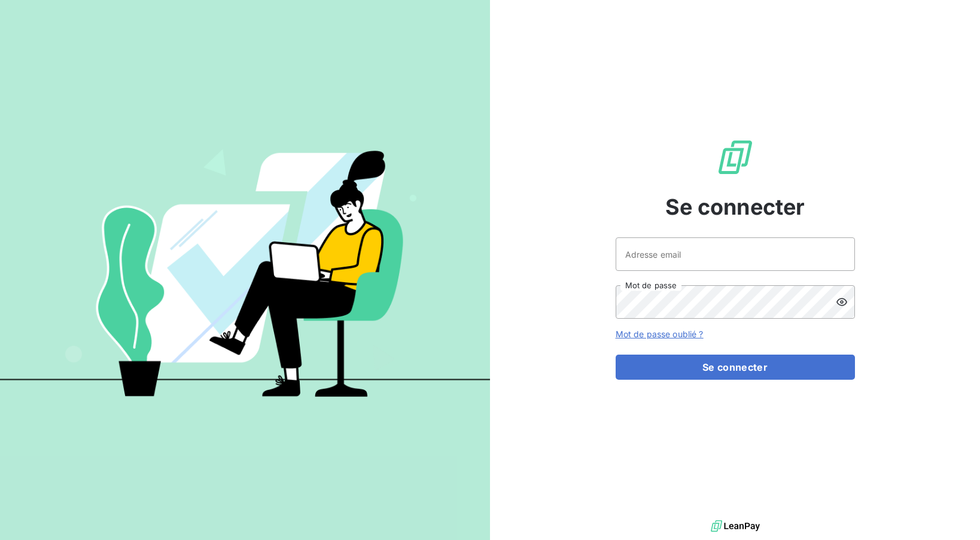 The width and height of the screenshot is (980, 540). Describe the element at coordinates (736, 157) in the screenshot. I see `img: Logo LeanPay` at that location.